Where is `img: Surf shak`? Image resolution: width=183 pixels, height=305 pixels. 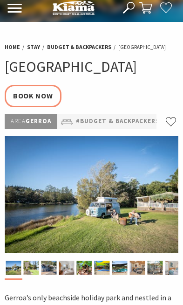
img: Surf shak is located at coordinates (49, 268).